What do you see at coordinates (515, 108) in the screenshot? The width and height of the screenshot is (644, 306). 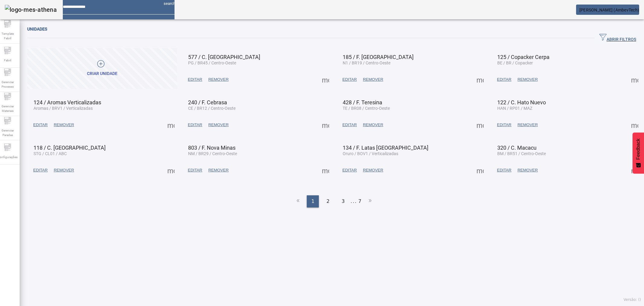 I see `span: HAN / RP01 / MAZ` at bounding box center [515, 108].